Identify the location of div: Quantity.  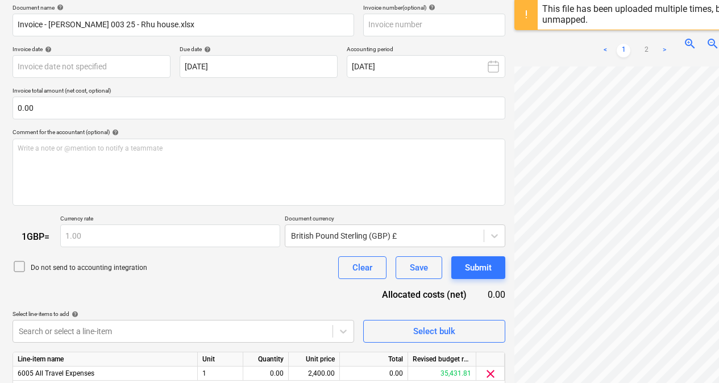
(266, 359).